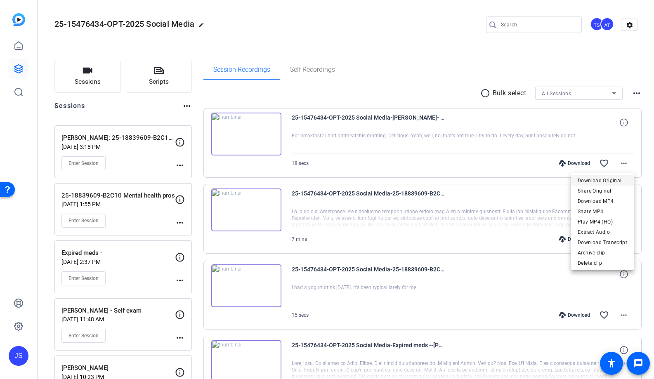 This screenshot has width=654, height=379. What do you see at coordinates (602, 212) in the screenshot?
I see `span: Share MP4` at bounding box center [602, 212].